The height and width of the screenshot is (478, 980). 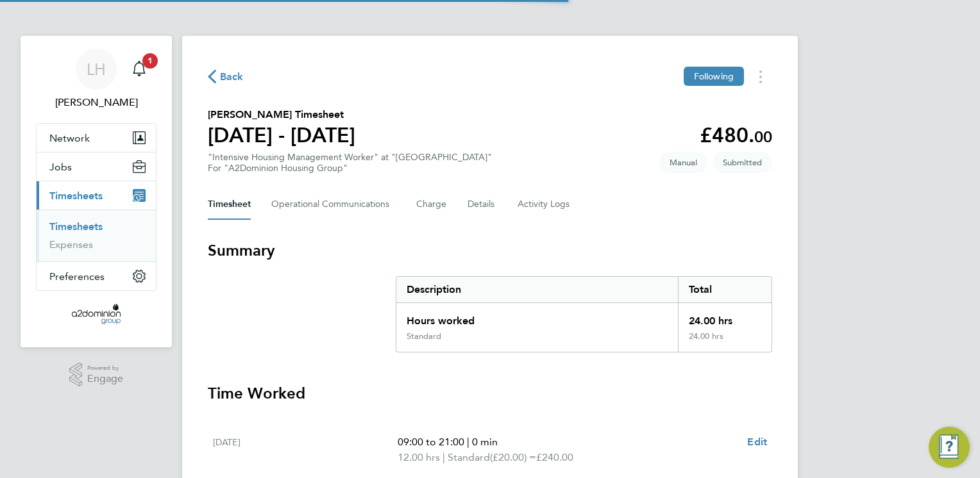 What do you see at coordinates (760, 76) in the screenshot?
I see `button: Timesheets Menu` at bounding box center [760, 76].